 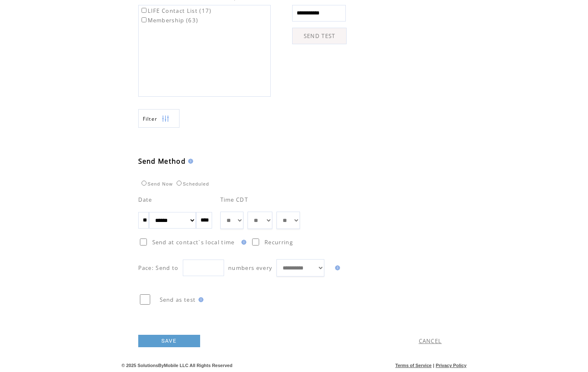 What do you see at coordinates (145, 199) in the screenshot?
I see `span: Date` at bounding box center [145, 199].